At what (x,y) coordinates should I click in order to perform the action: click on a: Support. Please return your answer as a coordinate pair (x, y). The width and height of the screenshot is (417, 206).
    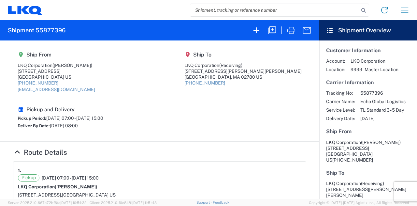
    Looking at the image, I should click on (205, 202).